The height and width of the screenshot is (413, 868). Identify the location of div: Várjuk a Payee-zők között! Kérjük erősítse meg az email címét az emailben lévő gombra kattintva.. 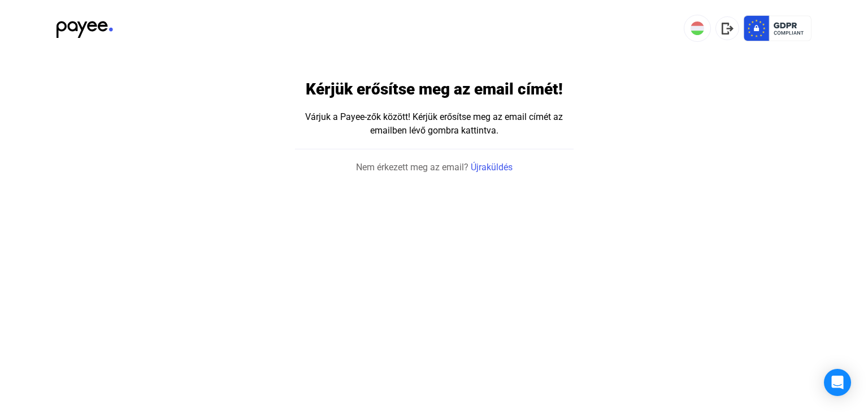
(434, 124).